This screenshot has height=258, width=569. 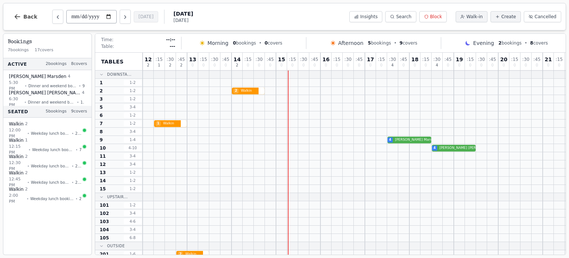 I want to click on button: Previous day, so click(x=58, y=17).